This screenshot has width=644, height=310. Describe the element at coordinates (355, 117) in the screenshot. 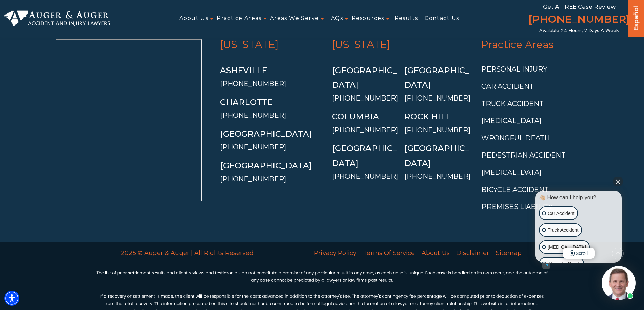

I see `a: Columbia` at that location.